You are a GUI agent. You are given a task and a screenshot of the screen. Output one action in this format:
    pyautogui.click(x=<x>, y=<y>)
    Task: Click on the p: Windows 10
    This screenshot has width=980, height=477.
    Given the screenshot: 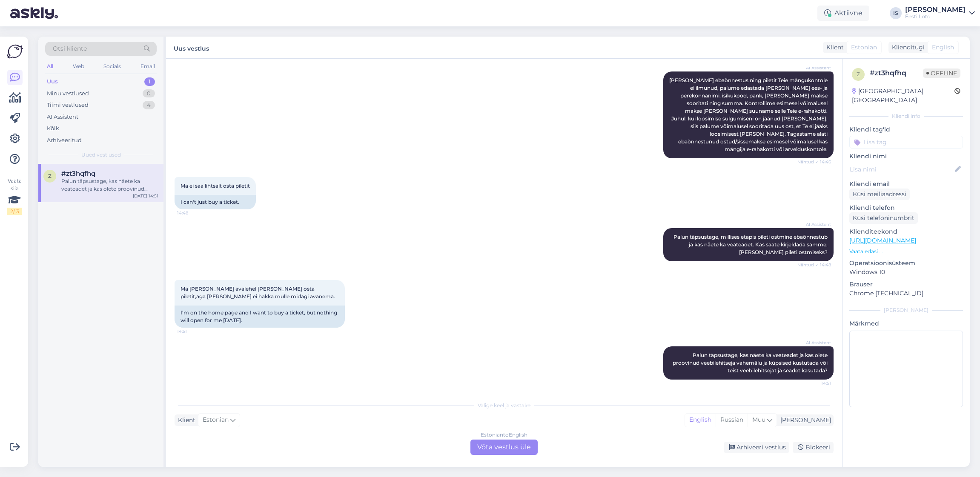 What is the action you would take?
    pyautogui.click(x=906, y=272)
    